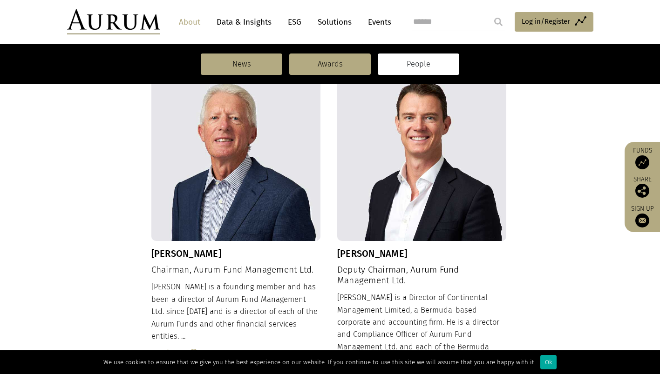 The image size is (660, 374). I want to click on a: Log in/Register, so click(554, 22).